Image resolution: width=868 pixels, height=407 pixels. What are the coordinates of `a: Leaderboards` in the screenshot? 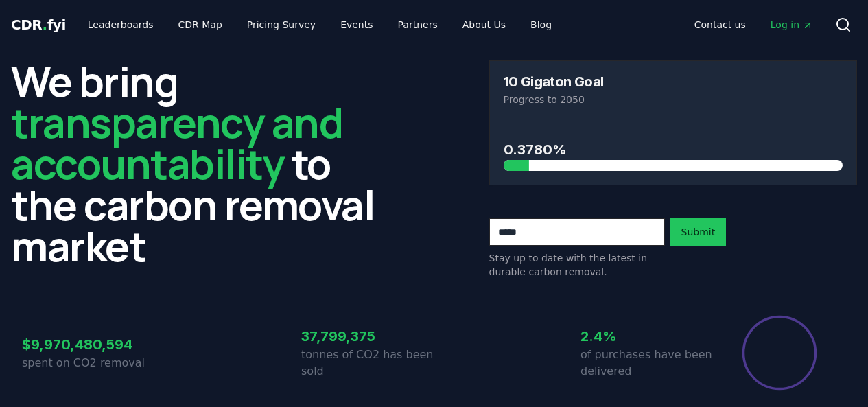 It's located at (120, 25).